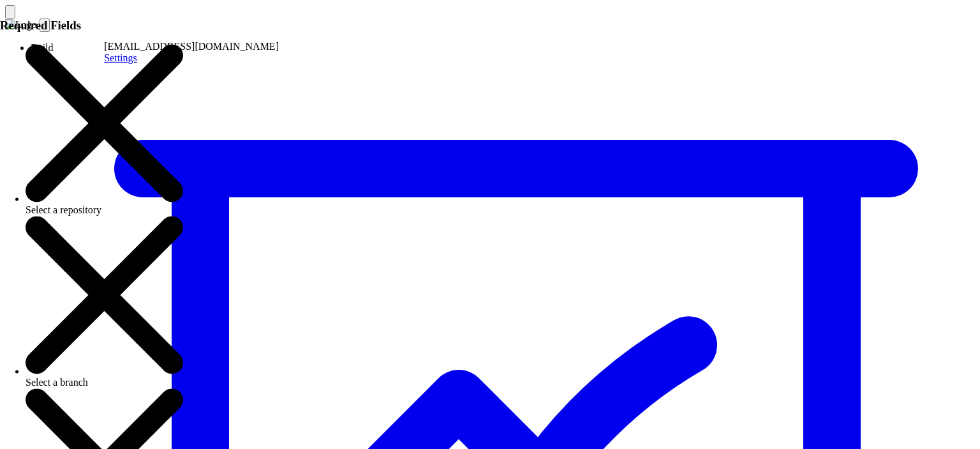  Describe the element at coordinates (948, 418) in the screenshot. I see `div: Widget de chat` at that location.